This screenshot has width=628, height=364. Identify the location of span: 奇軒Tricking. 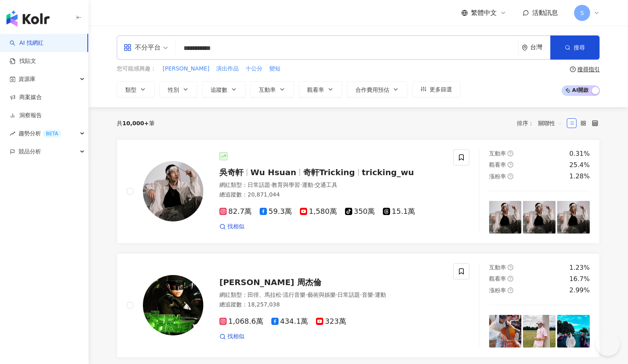
(329, 172).